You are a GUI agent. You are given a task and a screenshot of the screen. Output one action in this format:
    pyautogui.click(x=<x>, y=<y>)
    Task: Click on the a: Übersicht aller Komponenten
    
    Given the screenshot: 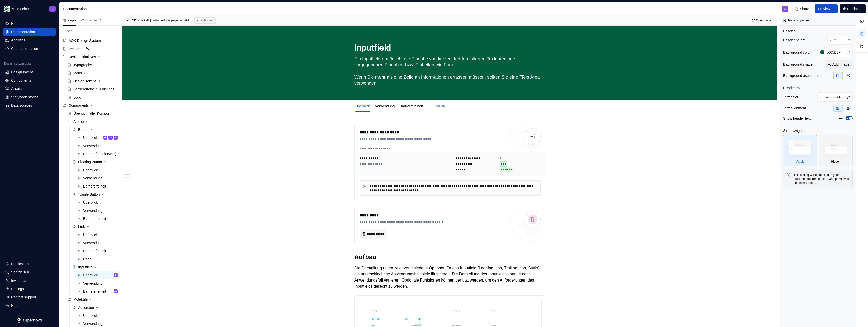 What is the action you would take?
    pyautogui.click(x=92, y=113)
    